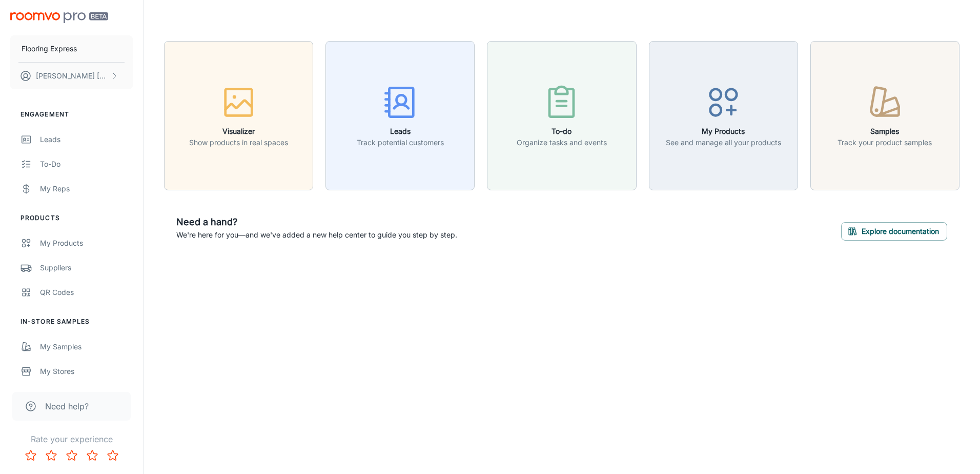 This screenshot has width=980, height=474. I want to click on button: To-doOrganize tasks and events, so click(561, 115).